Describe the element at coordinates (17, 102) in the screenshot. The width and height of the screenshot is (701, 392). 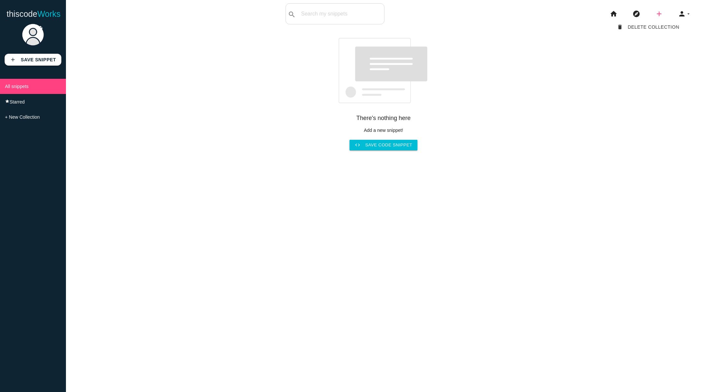
I see `span: Starred` at that location.